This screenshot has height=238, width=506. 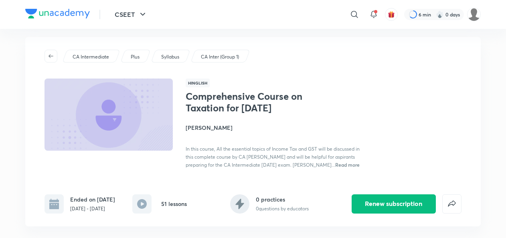 I want to click on span: Read more, so click(x=347, y=165).